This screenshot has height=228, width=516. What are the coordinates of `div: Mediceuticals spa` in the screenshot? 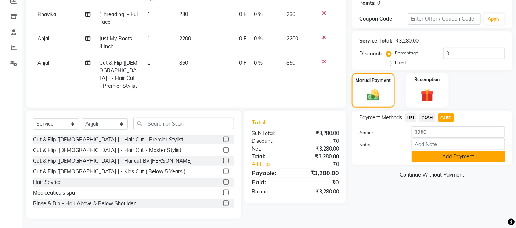 It's located at (54, 193).